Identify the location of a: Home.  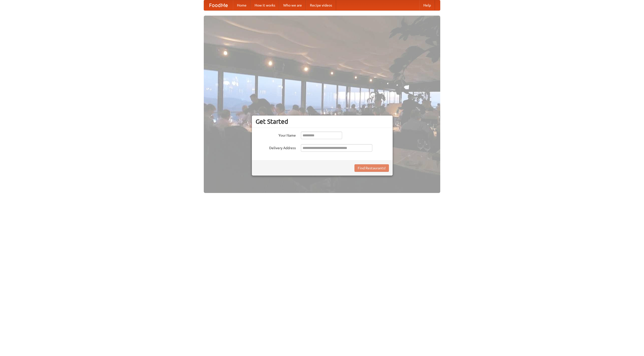
(242, 5).